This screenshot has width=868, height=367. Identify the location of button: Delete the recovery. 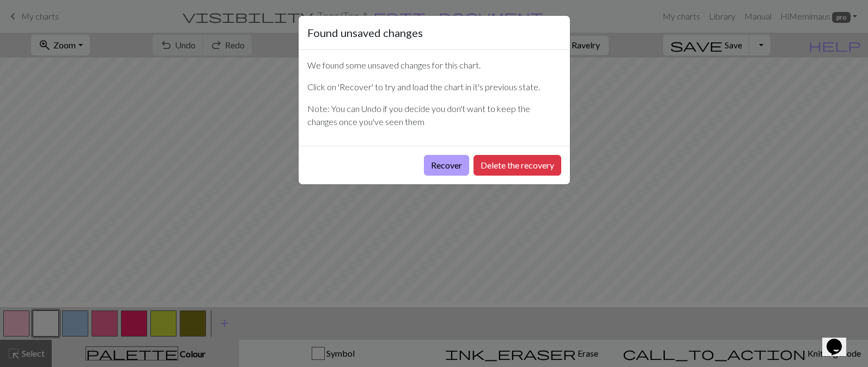
(517, 165).